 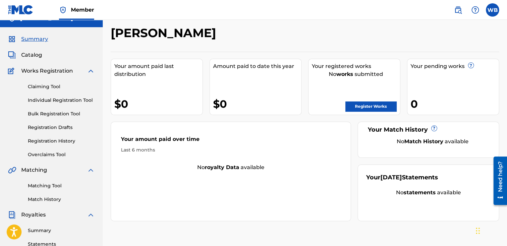 I want to click on img: Catalog, so click(x=12, y=55).